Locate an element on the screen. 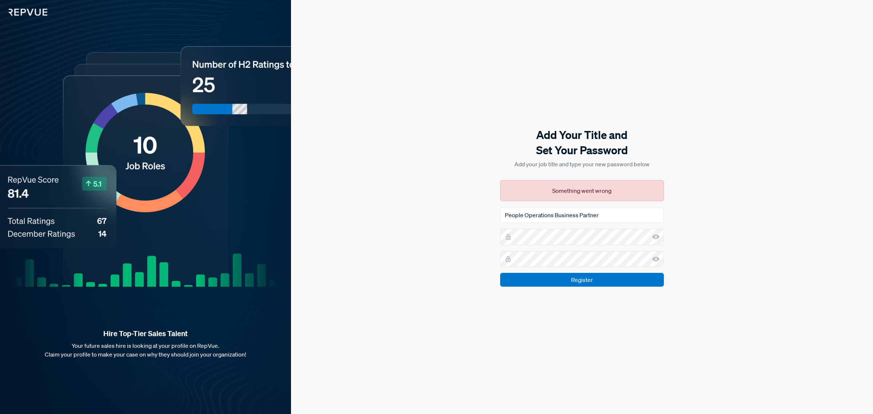 Image resolution: width=873 pixels, height=414 pixels. h5: Add Your Title and Set Your Password is located at coordinates (582, 143).